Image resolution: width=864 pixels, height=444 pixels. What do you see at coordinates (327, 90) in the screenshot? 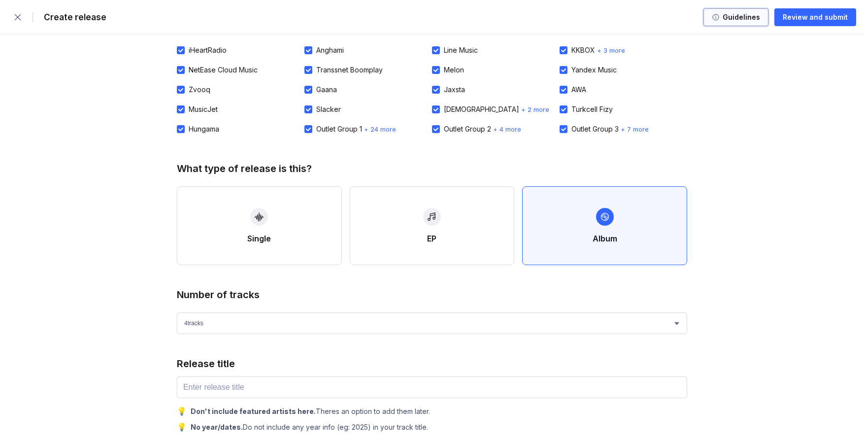
I see `div: Gaana` at bounding box center [327, 90].